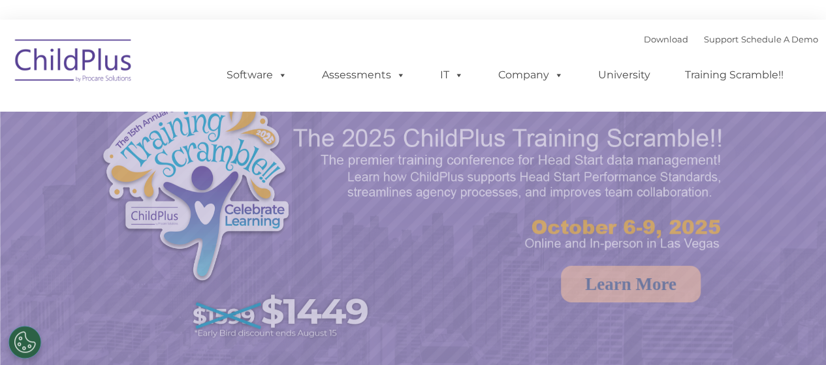  I want to click on a: Support, so click(721, 39).